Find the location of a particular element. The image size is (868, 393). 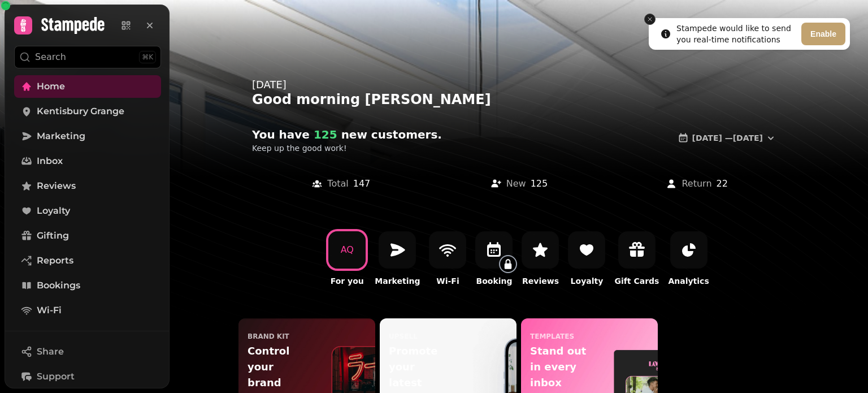

span: Share is located at coordinates (51, 351).